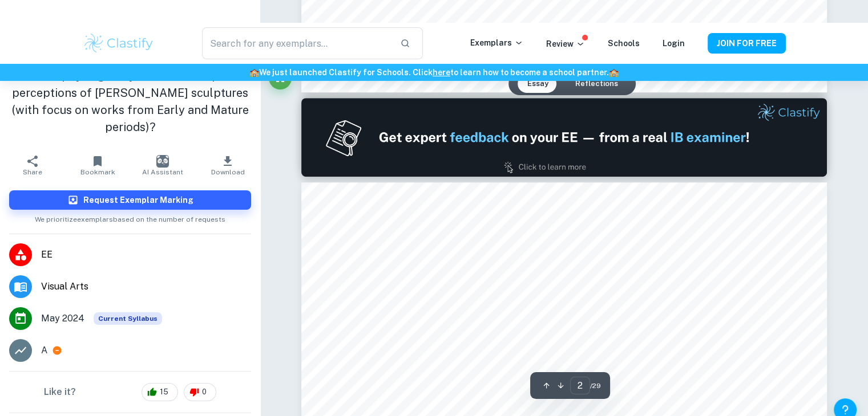 The height and width of the screenshot is (416, 868). I want to click on span: We prioritize exemplars based on the number of requests, so click(130, 218).